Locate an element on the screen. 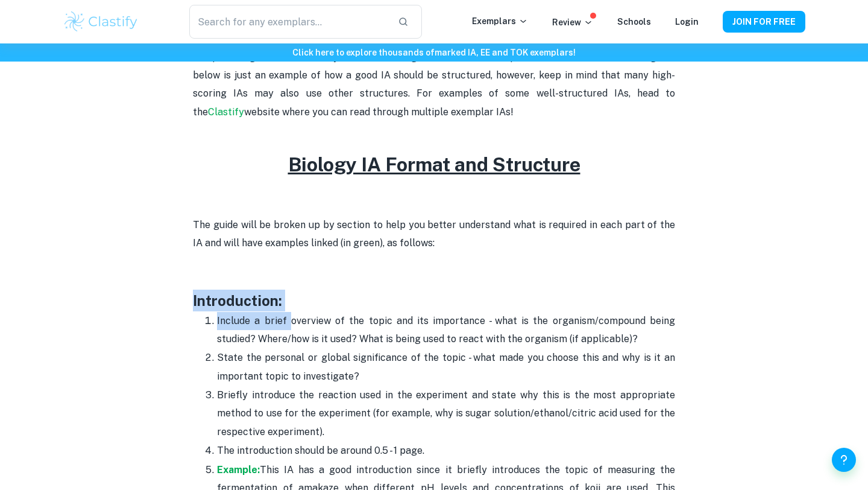 Image resolution: width=868 pixels, height=490 pixels. p: The introduction should be around 0.5 - 1 page. is located at coordinates (446, 451).